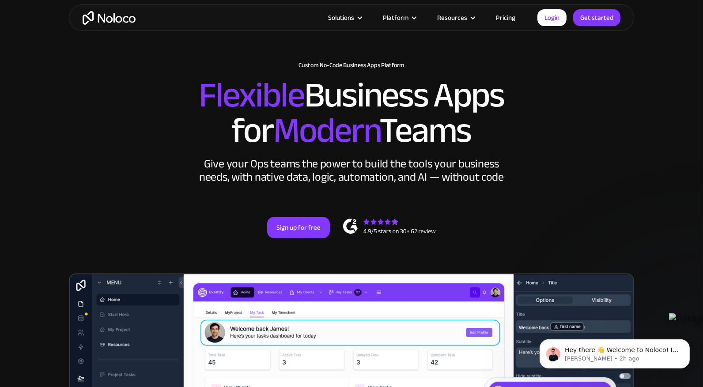 This screenshot has width=703, height=387. What do you see at coordinates (95, 38) in the screenshot?
I see `p: Message from Darragh, sent 2h ago` at bounding box center [95, 38].